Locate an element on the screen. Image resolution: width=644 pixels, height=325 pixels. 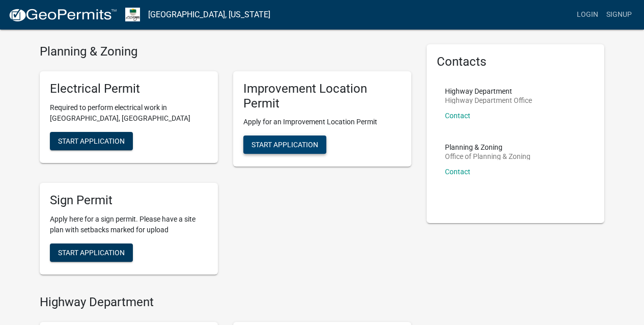
p: Office of Planning & Zoning is located at coordinates (487, 156).